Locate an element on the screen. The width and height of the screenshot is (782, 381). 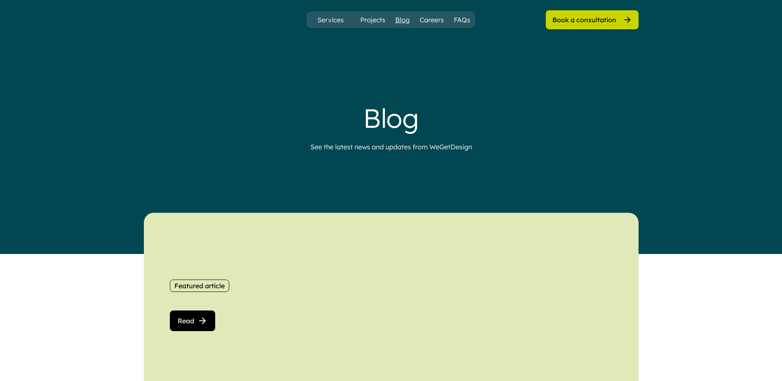
img: yH5BAEAAAAALAAAAAABAAEAAAIBRAA7 is located at coordinates (190, 20).